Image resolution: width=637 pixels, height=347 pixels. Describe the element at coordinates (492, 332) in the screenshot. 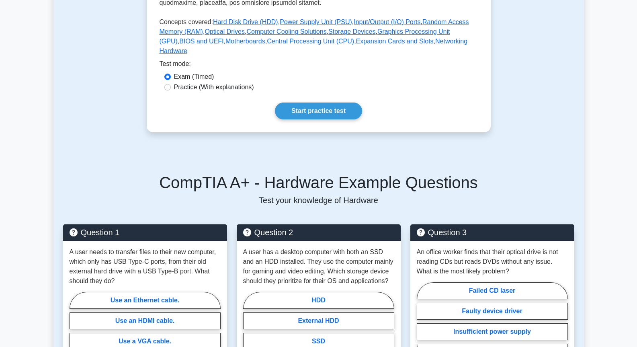

I see `label: Insufficient power supply` at that location.